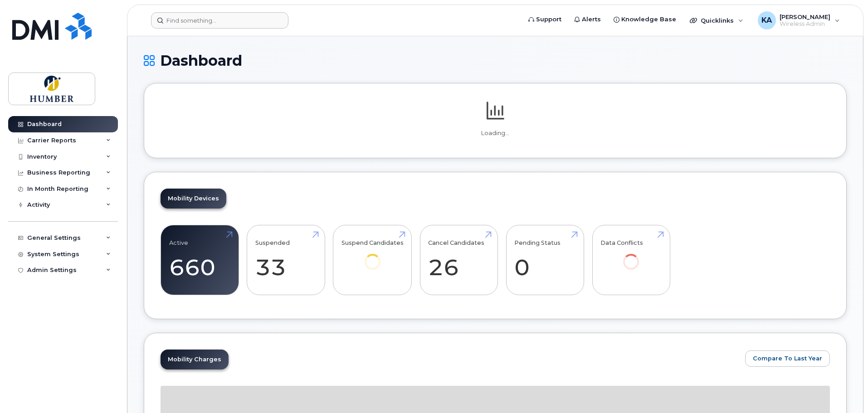 Image resolution: width=868 pixels, height=413 pixels. I want to click on a: Mobility Charges, so click(194, 359).